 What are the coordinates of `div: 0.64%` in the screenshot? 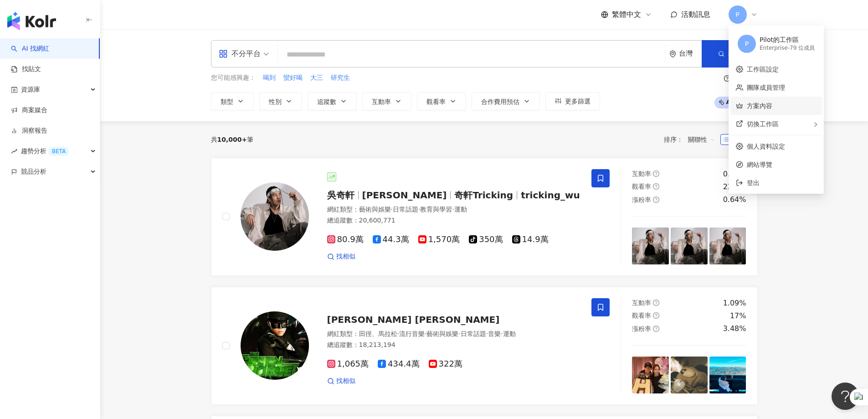 It's located at (734, 200).